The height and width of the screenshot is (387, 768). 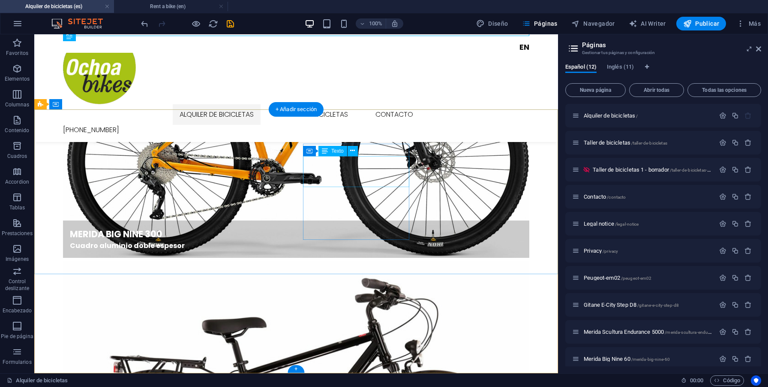 I want to click on div: Taller de bicicletas/taller-de-bicicletas, so click(x=648, y=142).